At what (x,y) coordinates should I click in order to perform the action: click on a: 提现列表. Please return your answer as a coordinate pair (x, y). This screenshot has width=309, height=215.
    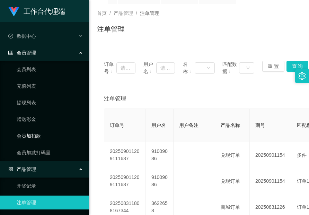
    Looking at the image, I should click on (50, 103).